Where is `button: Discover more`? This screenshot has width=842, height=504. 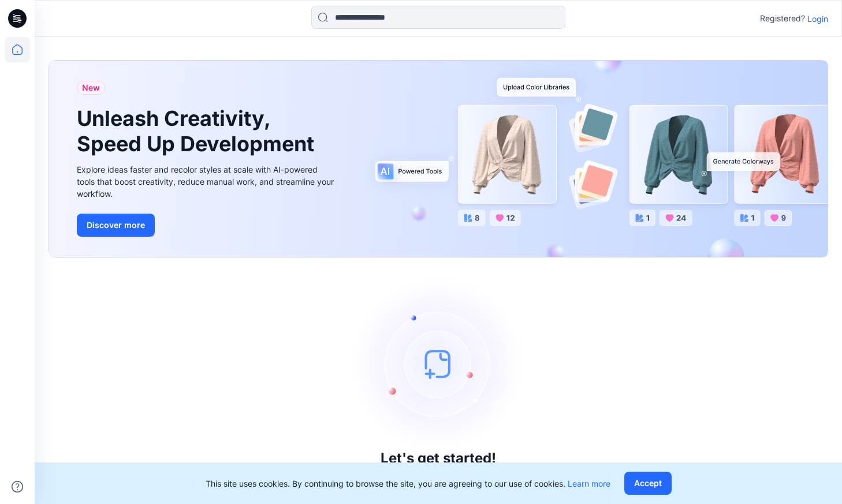
button: Discover more is located at coordinates (116, 225).